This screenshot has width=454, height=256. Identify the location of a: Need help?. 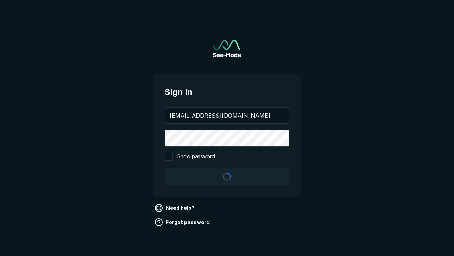
(175, 208).